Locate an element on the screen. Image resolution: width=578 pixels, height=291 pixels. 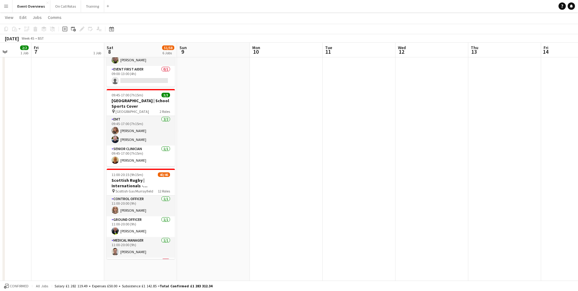
span: All jobs is located at coordinates (42, 286).